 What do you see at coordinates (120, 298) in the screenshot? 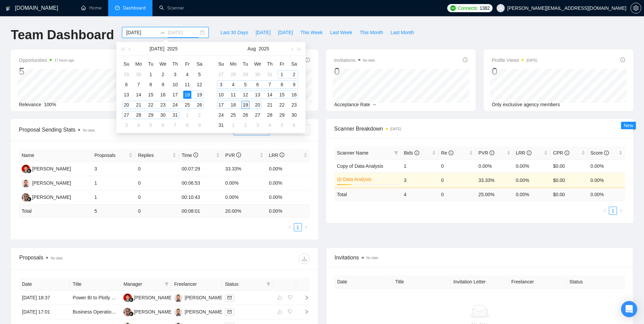
I see `a: Power BI to Plotly Report Migration Specialist` at bounding box center [120, 298].